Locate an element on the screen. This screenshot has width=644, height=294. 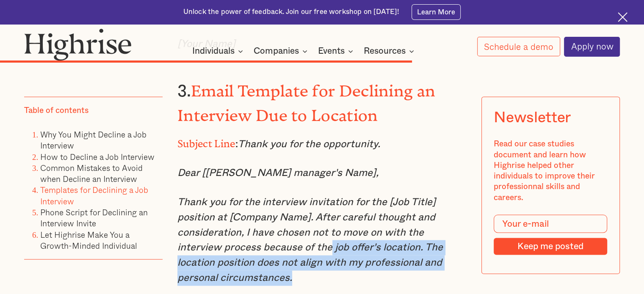
img: Highrise logo is located at coordinates (78, 45).